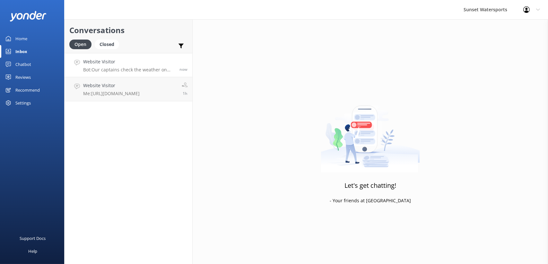  I want to click on div: Help, so click(33, 251).